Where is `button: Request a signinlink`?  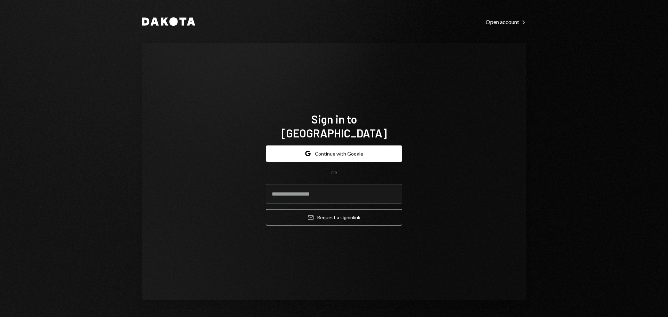
button: Request a signinlink is located at coordinates (334, 217).